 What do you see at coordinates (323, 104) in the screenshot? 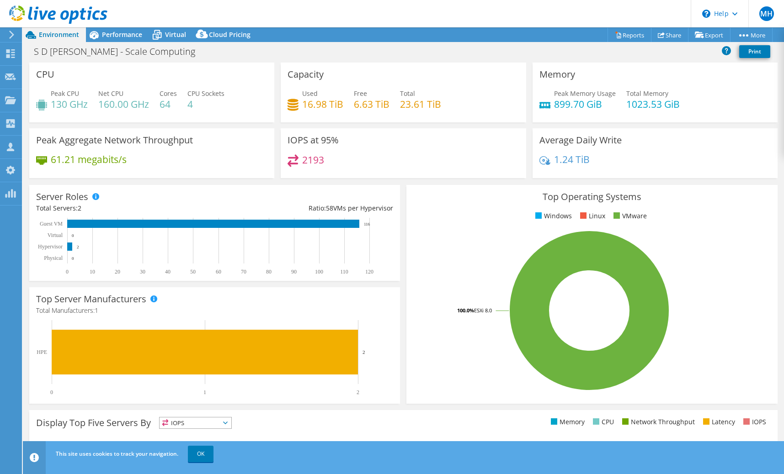
I see `h4: 16.98 TiB` at bounding box center [323, 104].